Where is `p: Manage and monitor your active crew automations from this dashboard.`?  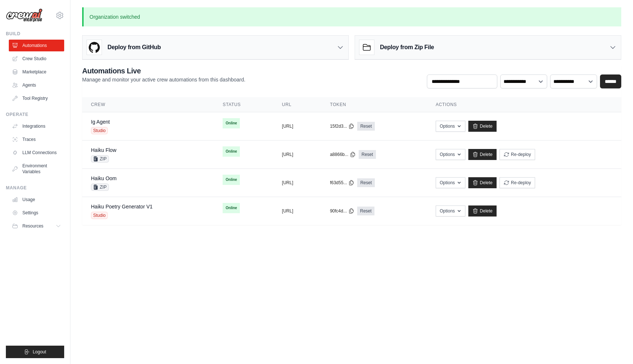
p: Manage and monitor your active crew automations from this dashboard. is located at coordinates (163, 80).